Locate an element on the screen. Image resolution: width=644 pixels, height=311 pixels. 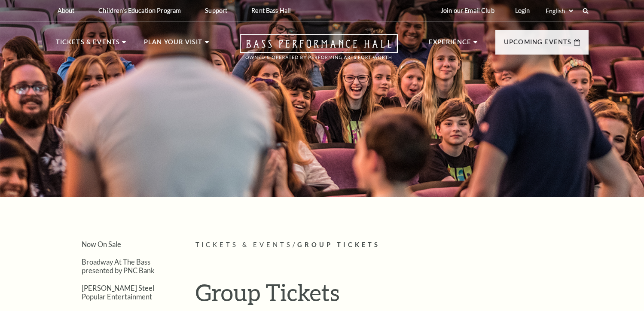
p: Tickets & Events is located at coordinates (88, 44).